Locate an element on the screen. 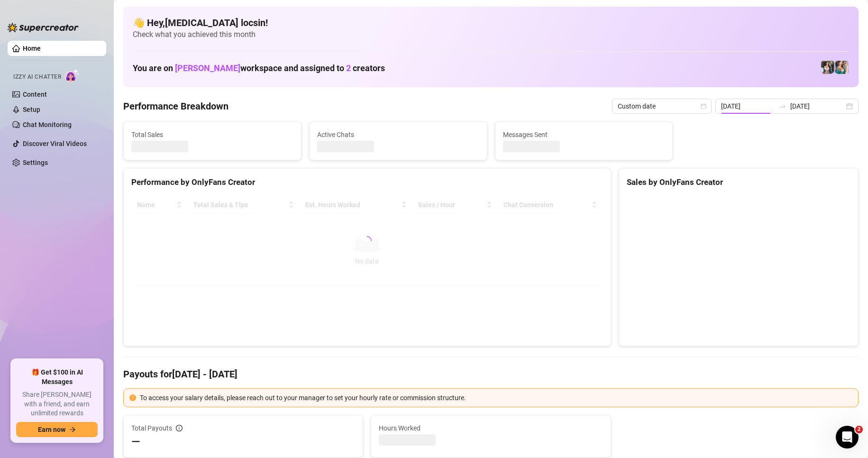 Image resolution: width=868 pixels, height=458 pixels. span: Total Sales is located at coordinates (212, 134).